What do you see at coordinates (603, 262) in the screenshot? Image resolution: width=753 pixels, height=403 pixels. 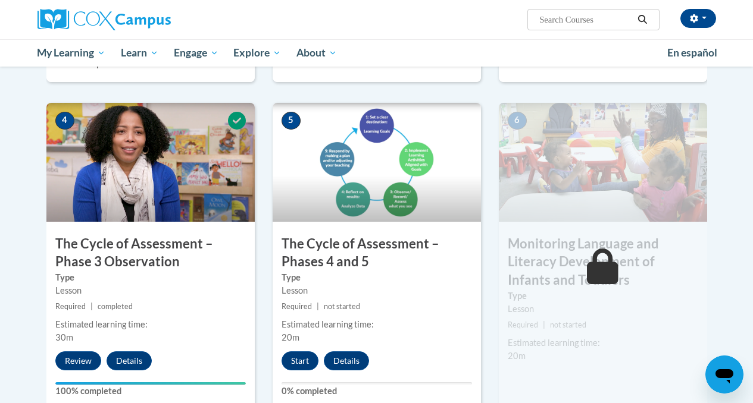 I see `h3: Monitoring Language and Literacy Development of Infants and Toddlers` at bounding box center [603, 262].